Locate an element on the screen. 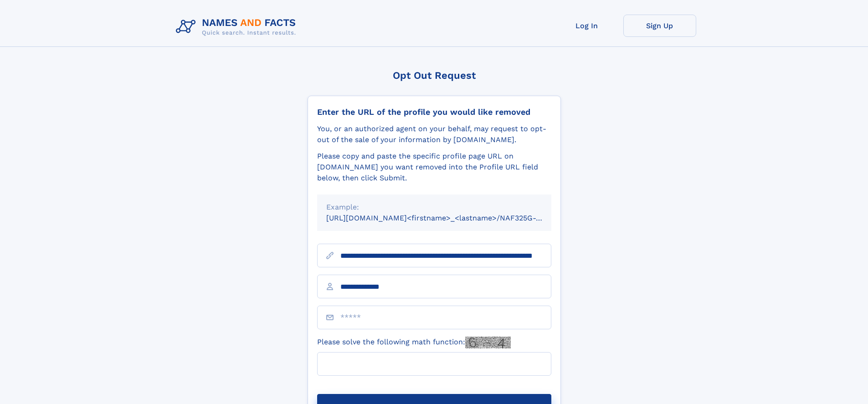 The width and height of the screenshot is (868, 404). a: Sign Up is located at coordinates (660, 26).